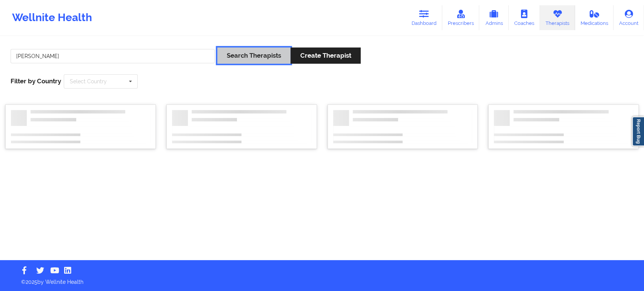 The height and width of the screenshot is (291, 644). Describe the element at coordinates (88, 82) in the screenshot. I see `div: Select Country` at that location.